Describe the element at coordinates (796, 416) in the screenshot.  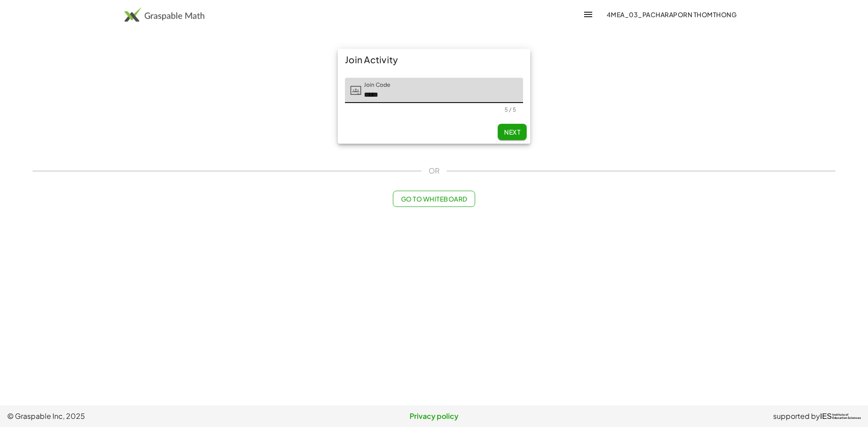
I see `span: supported by` at that location.